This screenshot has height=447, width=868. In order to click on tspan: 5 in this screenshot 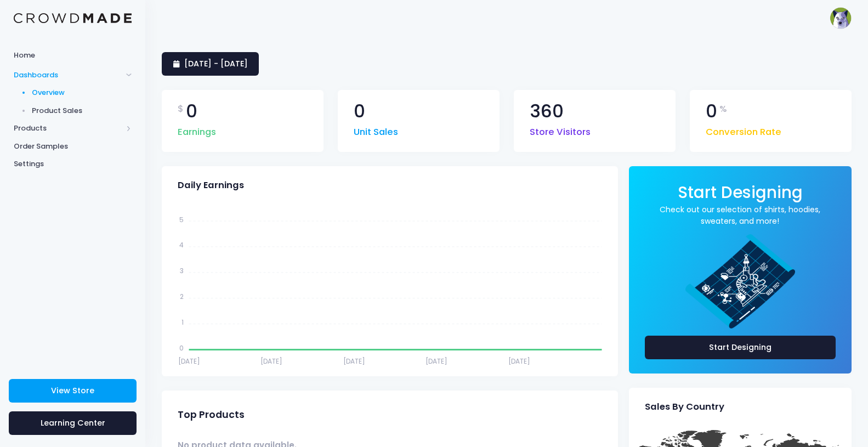, I will do `click(181, 219)`.